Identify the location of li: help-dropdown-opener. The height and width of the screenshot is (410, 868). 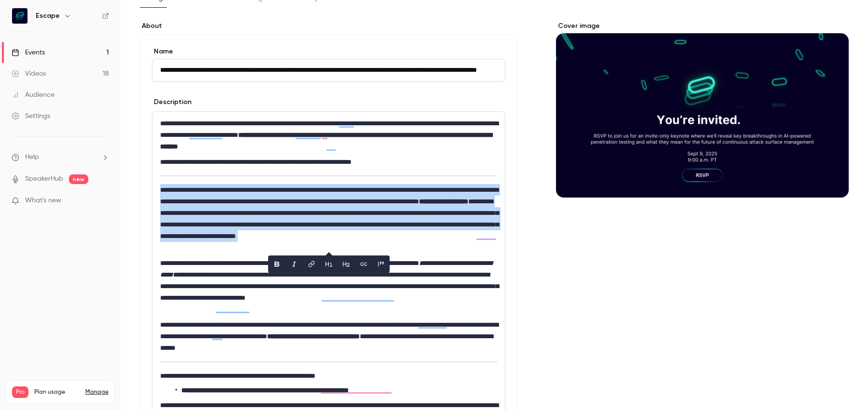
(60, 157).